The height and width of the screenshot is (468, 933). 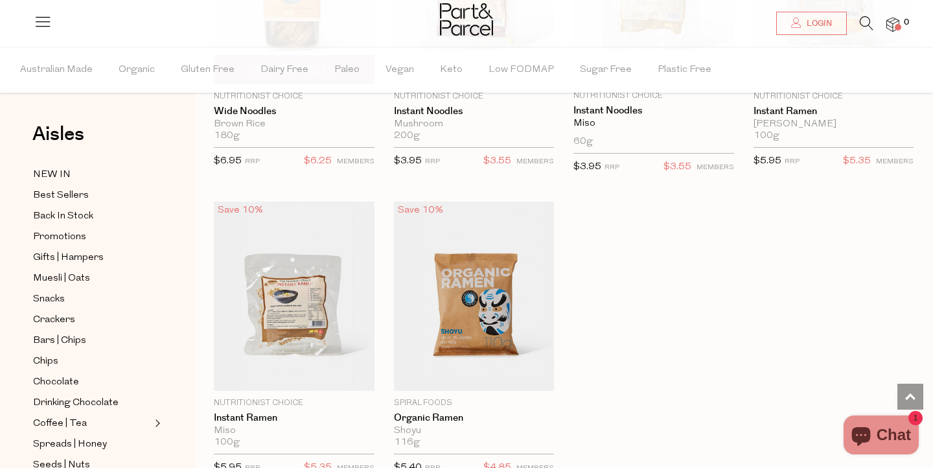 I want to click on a: Coffee | Tea, so click(x=92, y=423).